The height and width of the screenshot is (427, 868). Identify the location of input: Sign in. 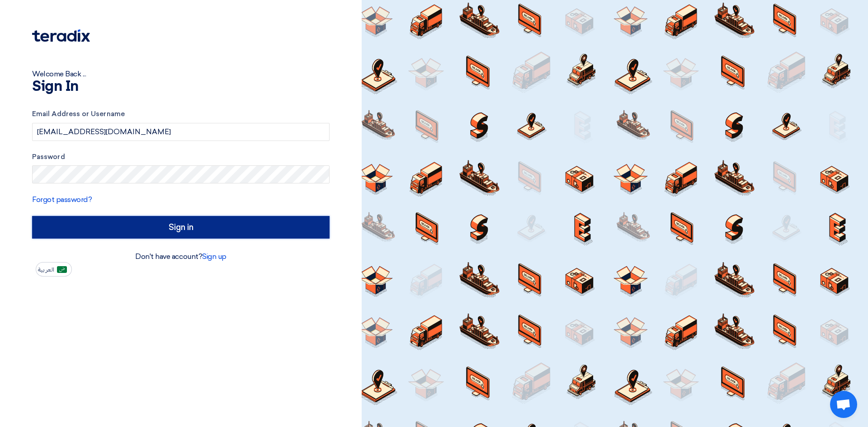
(181, 227).